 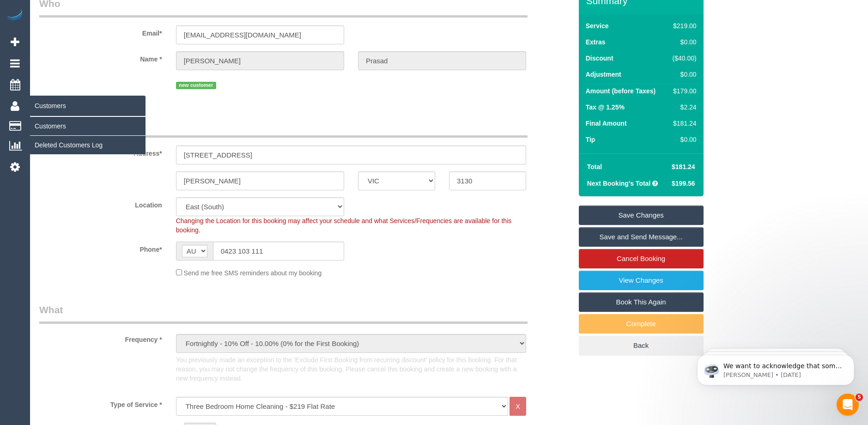 What do you see at coordinates (590, 139) in the screenshot?
I see `label: Tip` at bounding box center [590, 139].